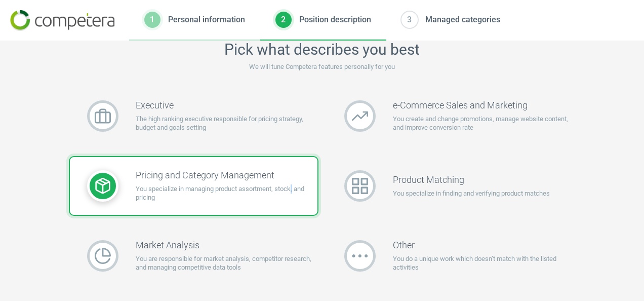  Describe the element at coordinates (226, 245) in the screenshot. I see `h3: Market Analysis` at that location.